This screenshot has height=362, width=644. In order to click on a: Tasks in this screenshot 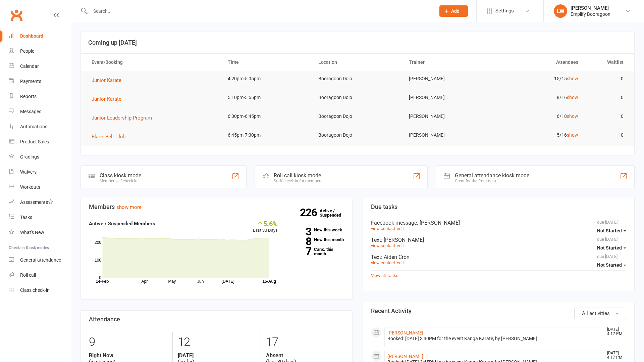, I will do `click(40, 217)`.